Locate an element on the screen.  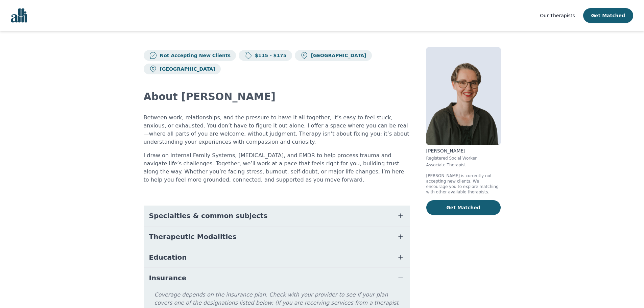
p: Not Accepting New Clients is located at coordinates (194, 56).